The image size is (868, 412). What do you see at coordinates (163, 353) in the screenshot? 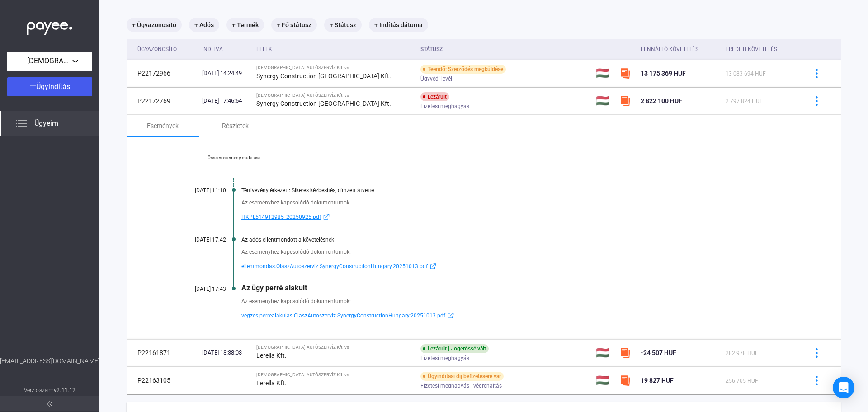
I see `td: P22161871` at bounding box center [163, 353].